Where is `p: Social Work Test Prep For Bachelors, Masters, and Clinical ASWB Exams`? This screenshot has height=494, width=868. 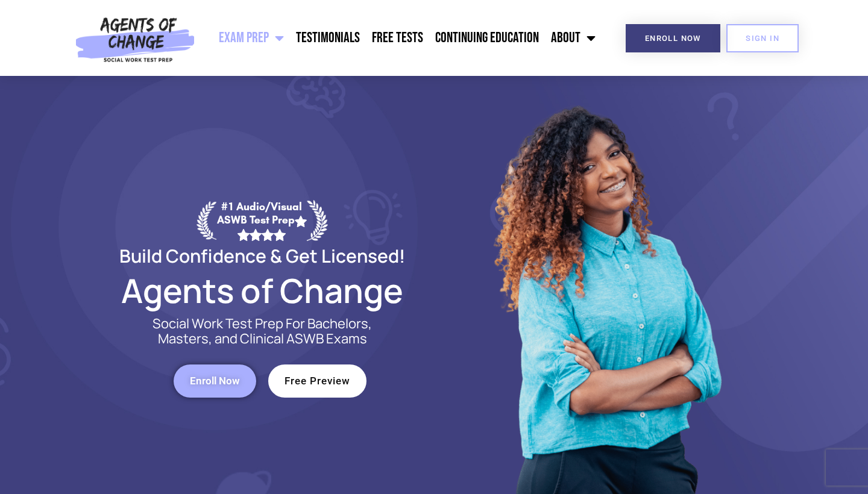
p: Social Work Test Prep For Bachelors, Masters, and Clinical ASWB Exams is located at coordinates (262, 332).